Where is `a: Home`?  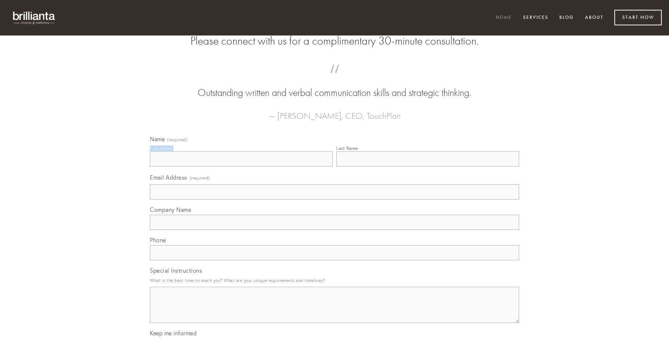
a: Home is located at coordinates (504, 18).